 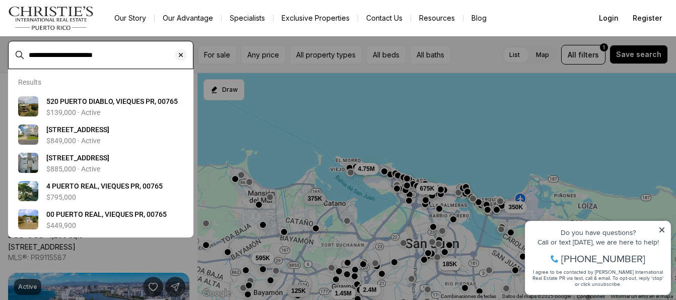 What do you see at coordinates (61, 225) in the screenshot?
I see `p: $449,900` at bounding box center [61, 225].